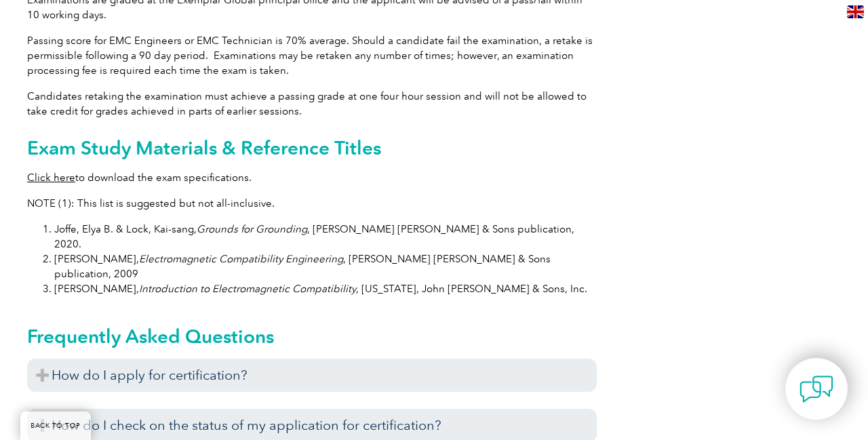 This screenshot has height=440, width=868. What do you see at coordinates (241, 259) in the screenshot?
I see `em: Electromagnetic Compatibility Engineering` at bounding box center [241, 259].